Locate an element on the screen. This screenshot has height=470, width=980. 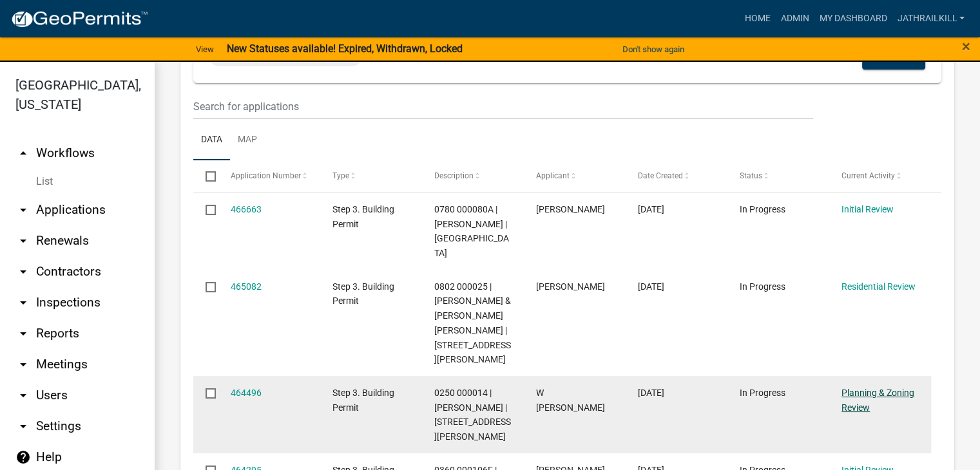
span: Charles Barton is located at coordinates (570, 287).